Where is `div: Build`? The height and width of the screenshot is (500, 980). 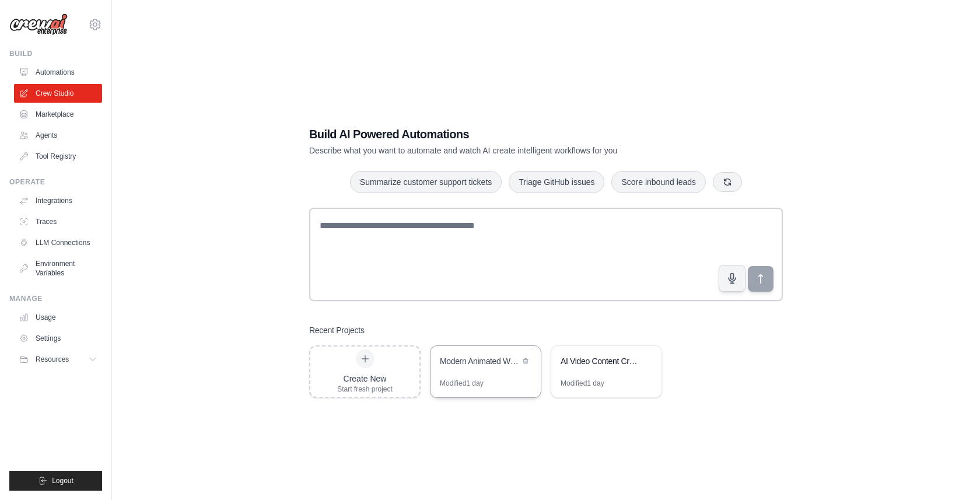
div: Build is located at coordinates (55, 54).